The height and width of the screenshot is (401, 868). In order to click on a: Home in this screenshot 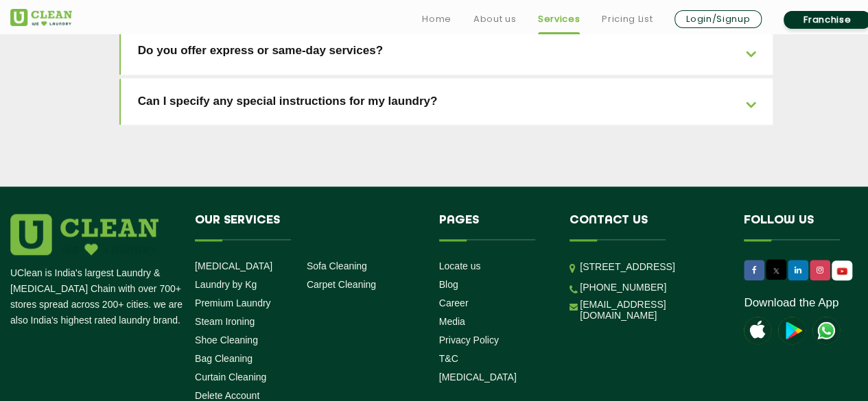, I will do `click(436, 19)`.